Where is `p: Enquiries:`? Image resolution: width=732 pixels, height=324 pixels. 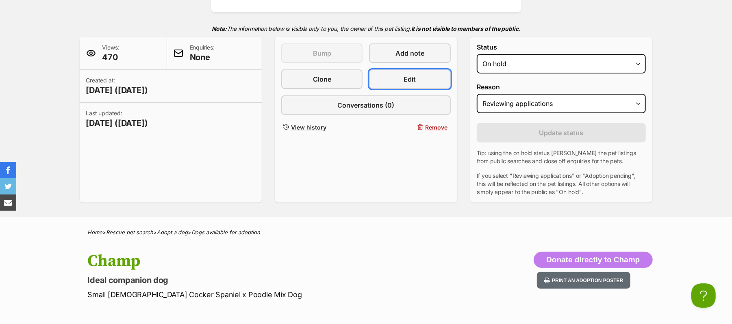
p: Enquiries: is located at coordinates (202, 53).